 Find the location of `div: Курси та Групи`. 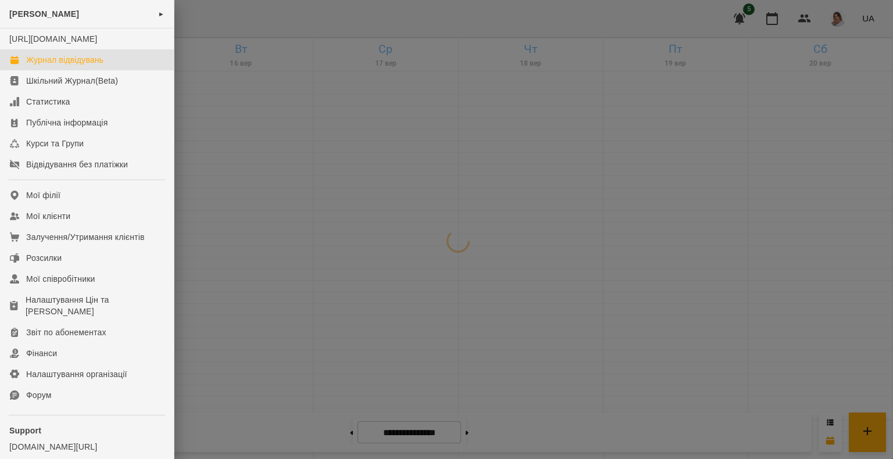

div: Курси та Групи is located at coordinates (55, 144).